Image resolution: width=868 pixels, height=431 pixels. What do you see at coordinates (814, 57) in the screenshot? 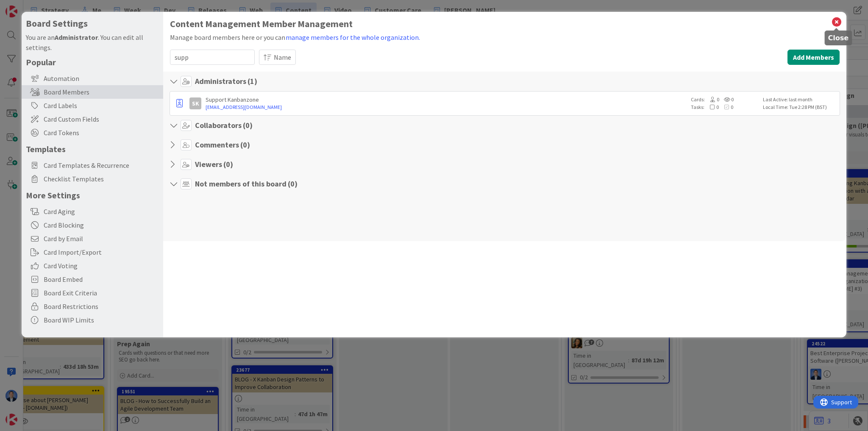
I see `button: Add Members` at bounding box center [814, 57].